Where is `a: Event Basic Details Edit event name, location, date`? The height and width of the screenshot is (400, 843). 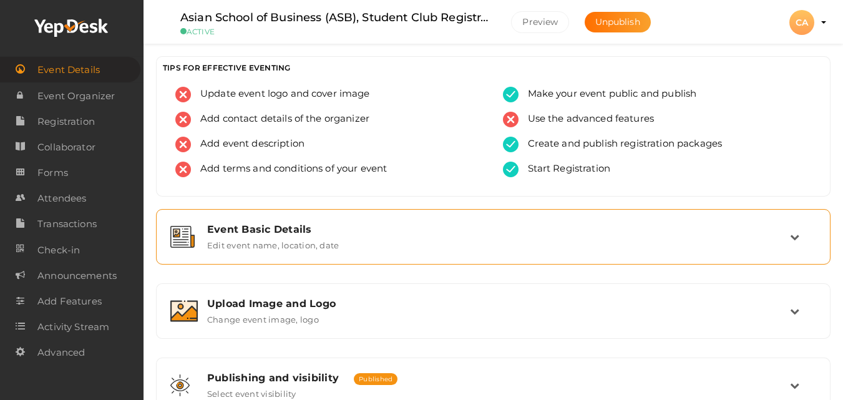 a: Event Basic Details Edit event name, location, date is located at coordinates (493, 246).